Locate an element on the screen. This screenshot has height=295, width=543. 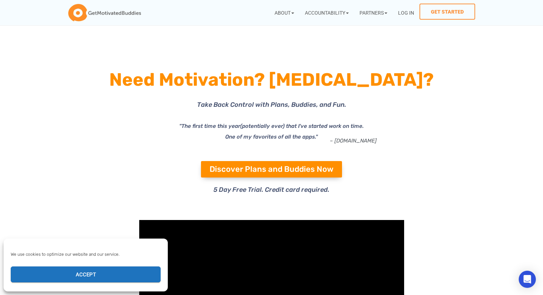
a: Accountability is located at coordinates (326, 12).